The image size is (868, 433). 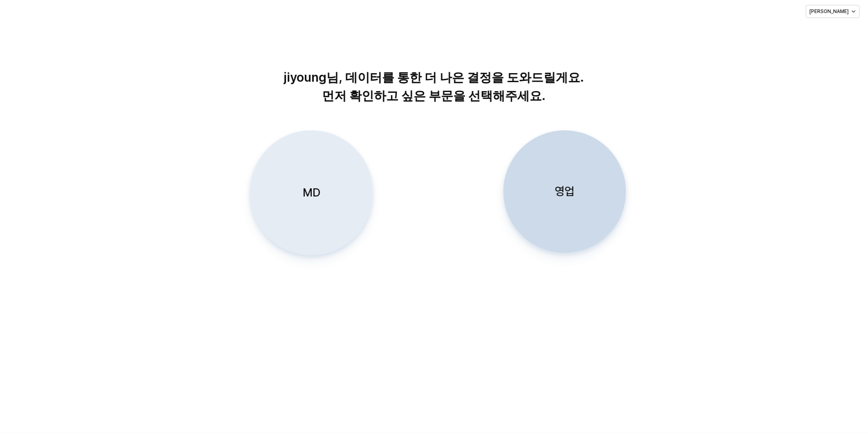 What do you see at coordinates (434, 87) in the screenshot?
I see `p: jiyoung님, 데이터를 통한 더 나은 결정을 도와드릴게요. 먼저 확인하고 싶은 부문을 선택해주세요.` at bounding box center [434, 87].